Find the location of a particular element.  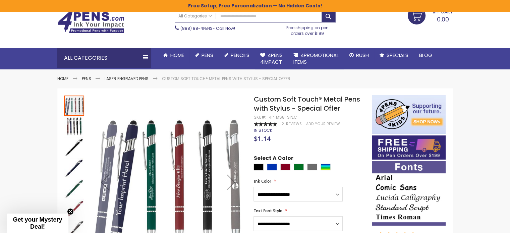

a: 0.00 0 is located at coordinates (431, 15).